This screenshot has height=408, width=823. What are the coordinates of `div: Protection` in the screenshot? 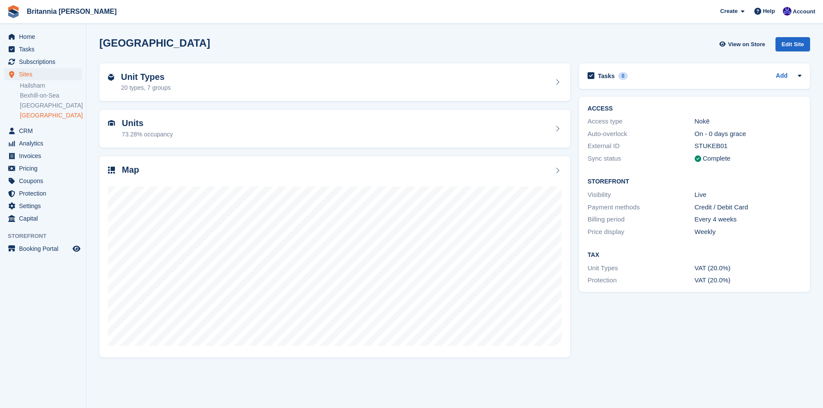 It's located at (641, 280).